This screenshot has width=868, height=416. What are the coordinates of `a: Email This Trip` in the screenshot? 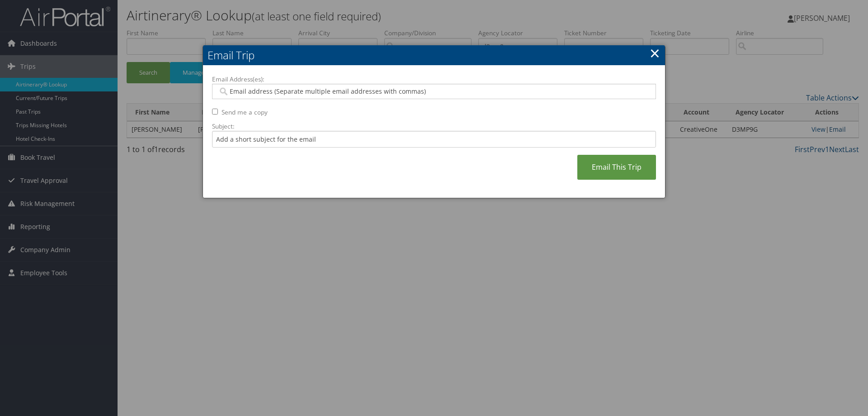 It's located at (617, 167).